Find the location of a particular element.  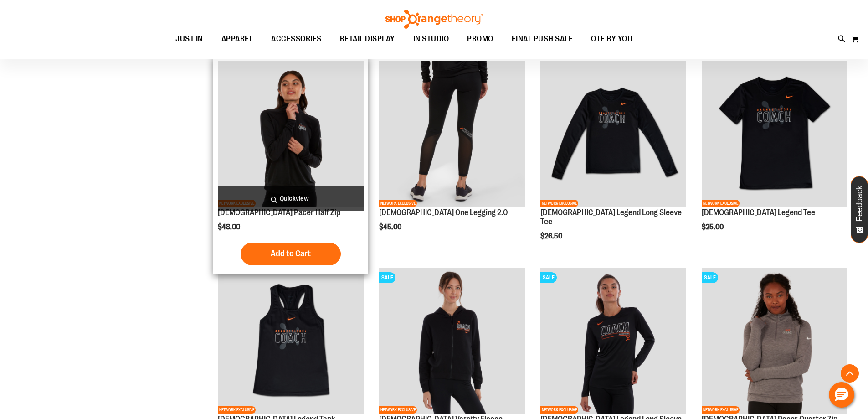

span: $25.00 is located at coordinates (713, 227).